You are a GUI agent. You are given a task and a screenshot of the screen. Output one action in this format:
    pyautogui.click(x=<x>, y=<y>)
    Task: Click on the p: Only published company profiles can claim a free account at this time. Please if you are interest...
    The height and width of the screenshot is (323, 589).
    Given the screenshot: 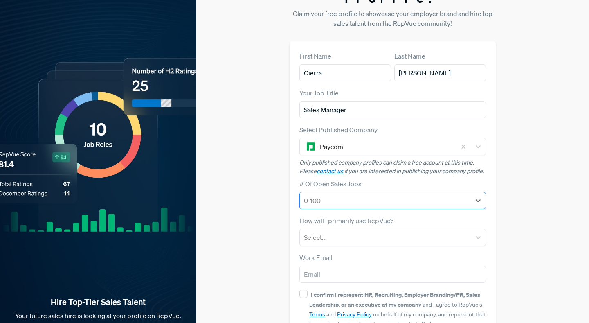 What is the action you would take?
    pyautogui.click(x=393, y=167)
    